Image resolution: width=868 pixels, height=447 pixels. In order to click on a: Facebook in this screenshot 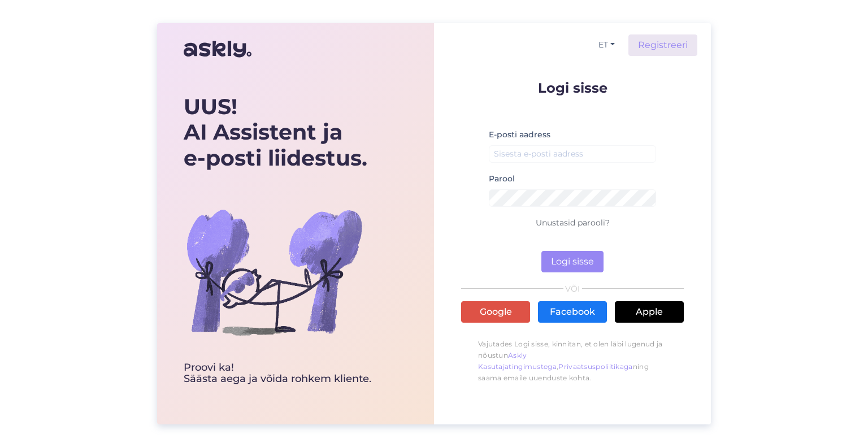, I will do `click(572, 312)`.